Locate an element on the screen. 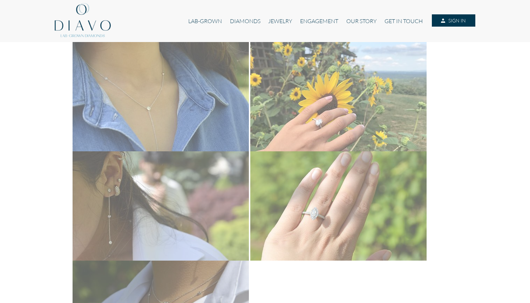 This screenshot has height=303, width=530. img: Diavo Lab-grown diamond earrings is located at coordinates (161, 206).